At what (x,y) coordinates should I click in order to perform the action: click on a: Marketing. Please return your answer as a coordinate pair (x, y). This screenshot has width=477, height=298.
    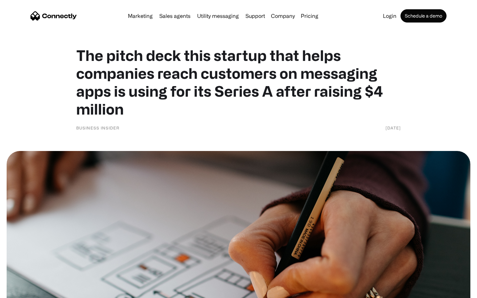
    Looking at the image, I should click on (140, 16).